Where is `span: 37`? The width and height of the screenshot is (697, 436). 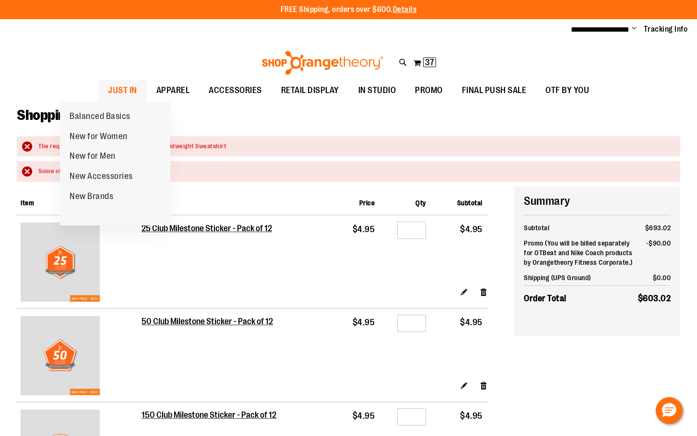
span: 37 is located at coordinates (429, 62).